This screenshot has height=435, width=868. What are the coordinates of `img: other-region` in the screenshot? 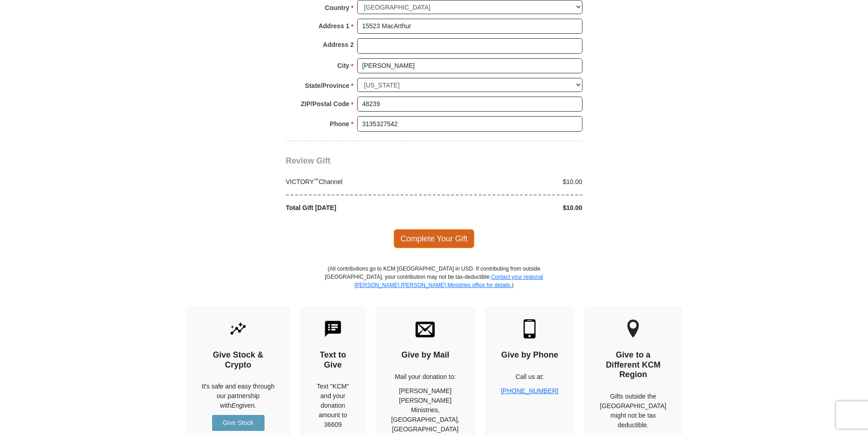 It's located at (633, 329).